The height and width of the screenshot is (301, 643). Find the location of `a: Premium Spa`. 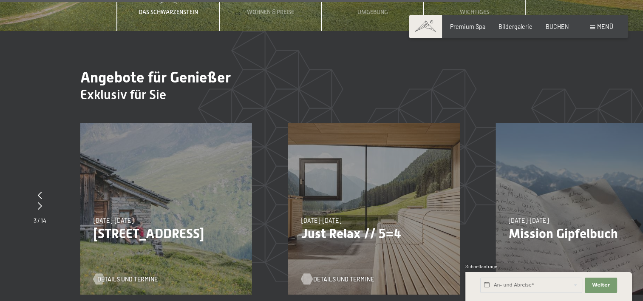

a: Premium Spa is located at coordinates (468, 26).